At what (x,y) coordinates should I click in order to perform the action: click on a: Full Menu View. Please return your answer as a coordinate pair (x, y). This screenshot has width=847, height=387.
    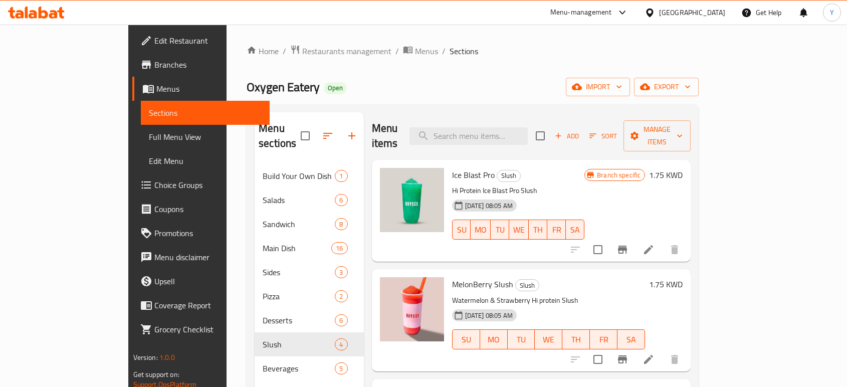
    Looking at the image, I should click on (205, 137).